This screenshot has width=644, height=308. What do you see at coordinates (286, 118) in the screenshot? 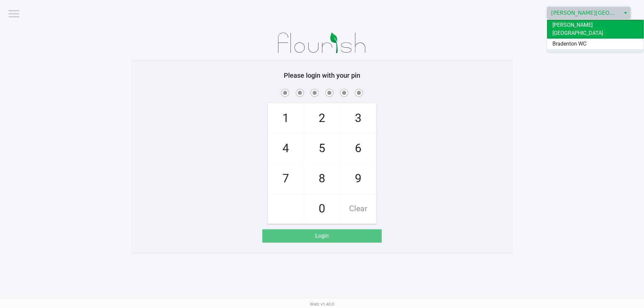
I see `span: 1` at bounding box center [286, 118].